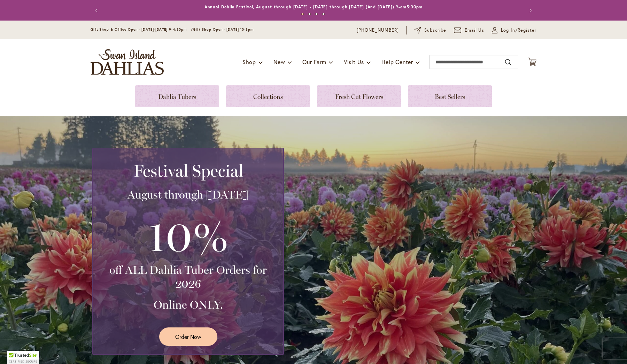  I want to click on button: 3 of 4, so click(317, 14).